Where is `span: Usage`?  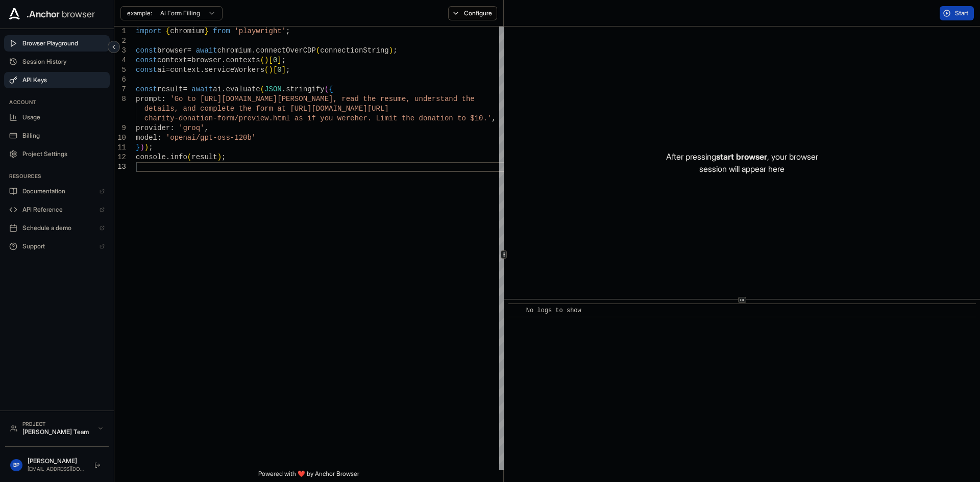
span: Usage is located at coordinates (63, 117).